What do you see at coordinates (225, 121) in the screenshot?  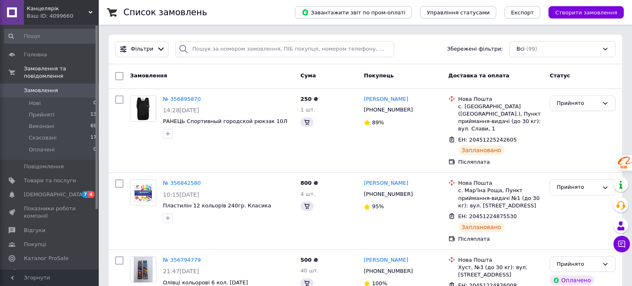 I see `span: РАНЕЦЬ Спортивный городской рюкзак 10Л` at bounding box center [225, 121].